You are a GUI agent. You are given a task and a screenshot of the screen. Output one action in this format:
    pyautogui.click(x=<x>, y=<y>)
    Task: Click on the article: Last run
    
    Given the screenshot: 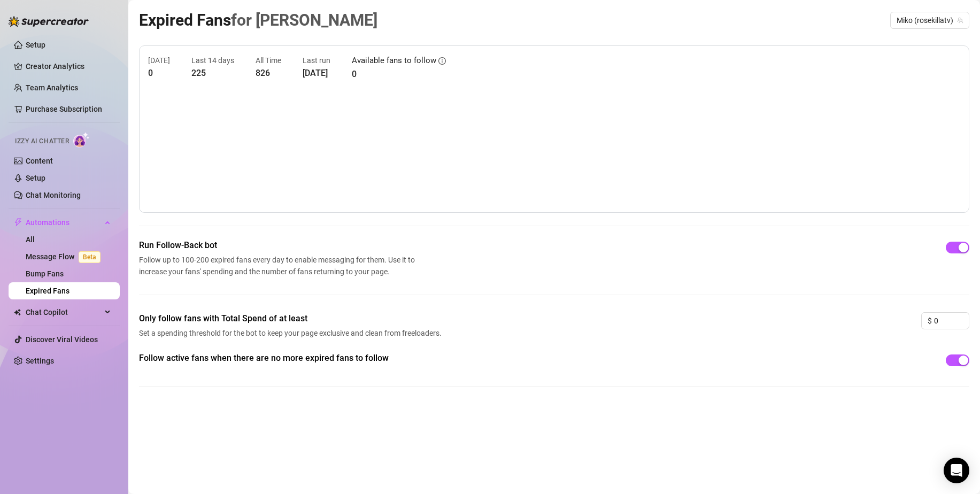 What is the action you would take?
    pyautogui.click(x=316, y=60)
    